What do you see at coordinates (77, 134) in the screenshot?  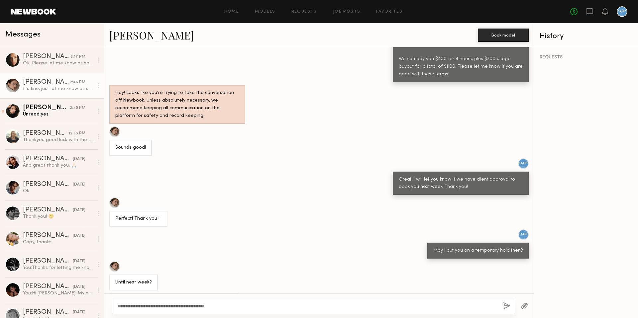 I see `div: 12:38 PM` at bounding box center [77, 134].